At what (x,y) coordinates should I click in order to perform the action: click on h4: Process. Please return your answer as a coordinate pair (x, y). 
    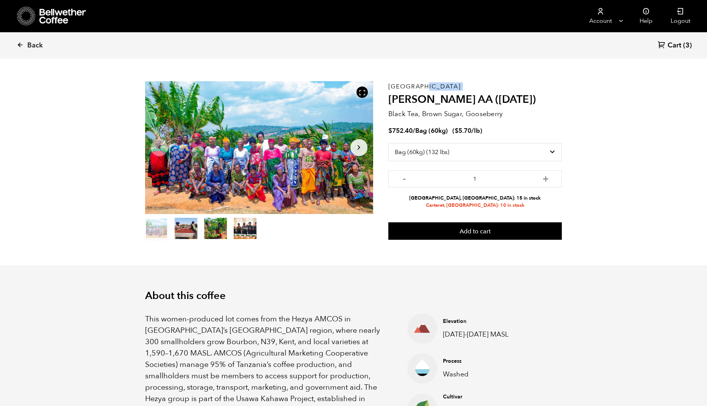
    Looking at the image, I should click on (497, 361).